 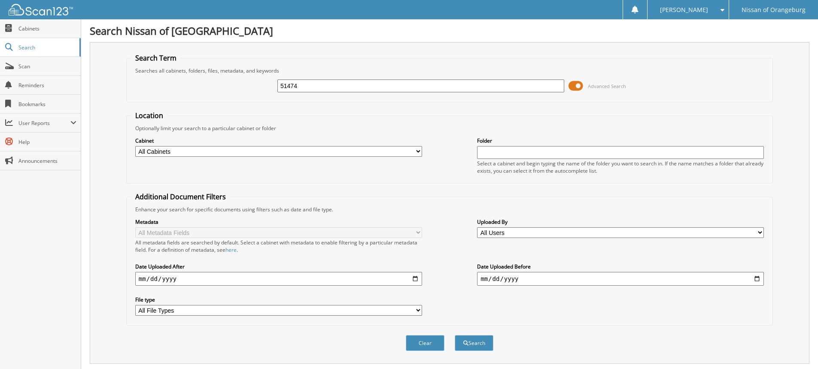 What do you see at coordinates (47, 28) in the screenshot?
I see `span: Cabinets` at bounding box center [47, 28].